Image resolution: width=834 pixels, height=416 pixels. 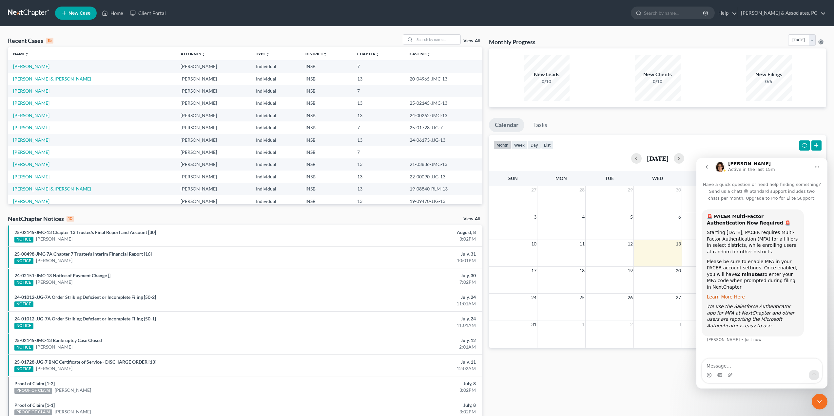 What do you see at coordinates (79, 13) in the screenshot?
I see `span: New Case` at bounding box center [79, 13].